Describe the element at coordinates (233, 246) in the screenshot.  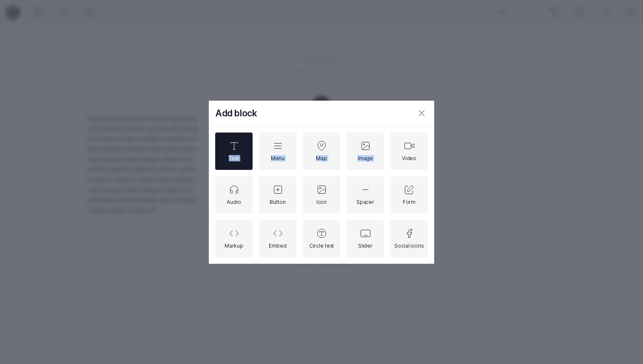
I see `div: Markup` at that location.